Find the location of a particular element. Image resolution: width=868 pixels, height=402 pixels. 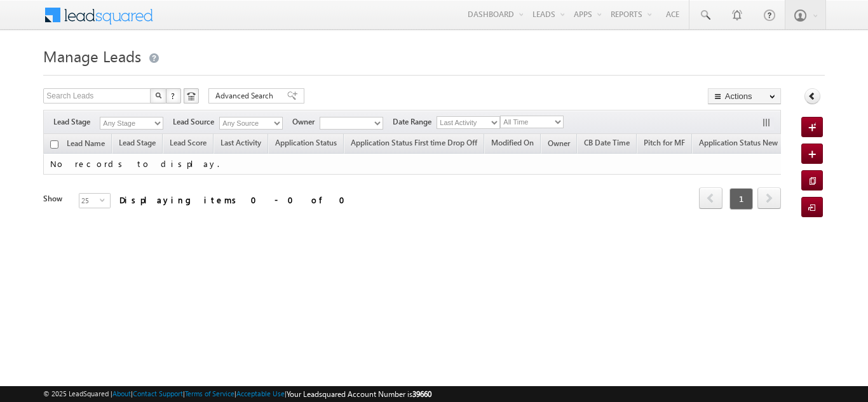

a: Terms of Service is located at coordinates (209, 394).